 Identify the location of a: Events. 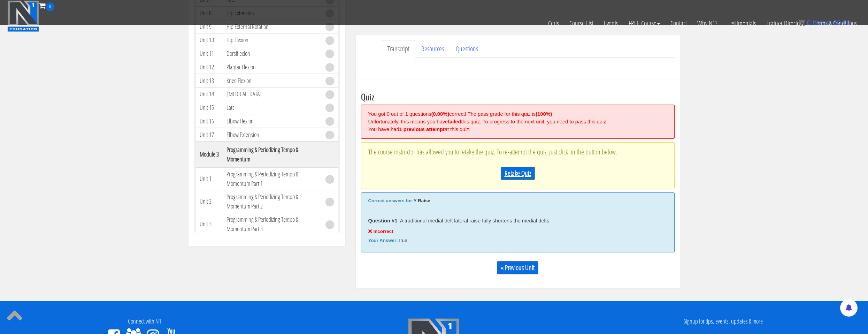
(611, 23).